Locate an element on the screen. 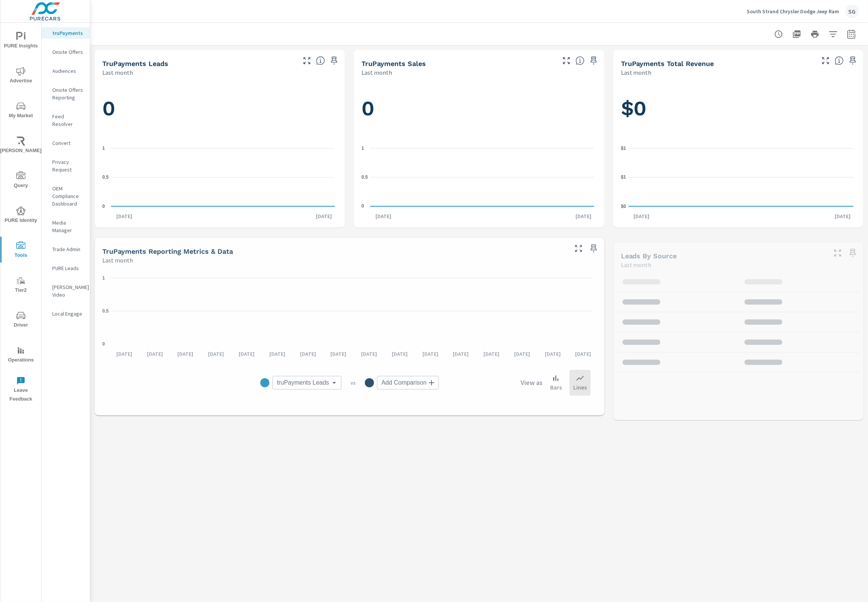  p: Media Manager is located at coordinates (68, 227).